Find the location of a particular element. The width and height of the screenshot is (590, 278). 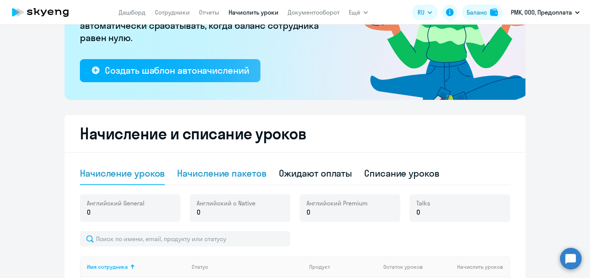

span: Ещё is located at coordinates (355, 12).